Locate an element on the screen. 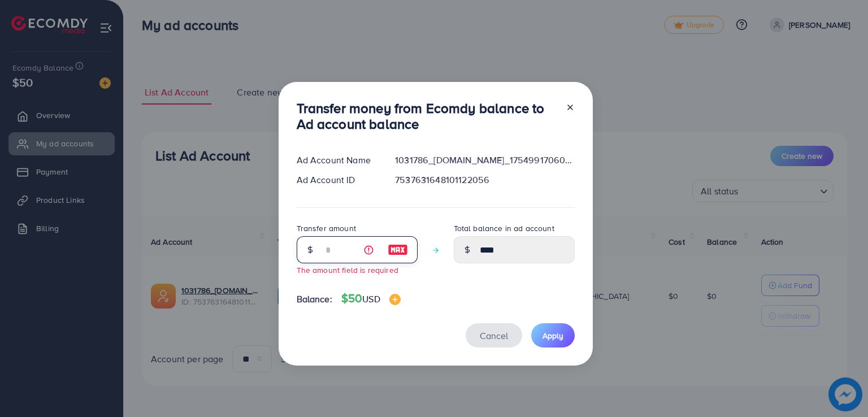  h3: Transfer money from Ecomdy balance to Ad account balance is located at coordinates (426, 117).